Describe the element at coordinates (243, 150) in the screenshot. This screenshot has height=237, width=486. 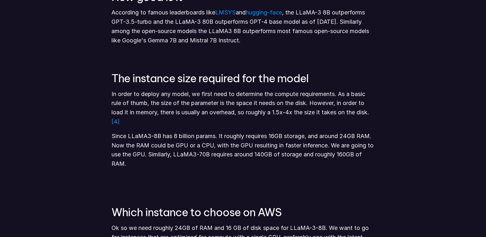
I see `p: Since LLaMA3-8B has 8 billion params. It roughly requires 16GB storage, and around 24GB RAM. Now ...` at that location.